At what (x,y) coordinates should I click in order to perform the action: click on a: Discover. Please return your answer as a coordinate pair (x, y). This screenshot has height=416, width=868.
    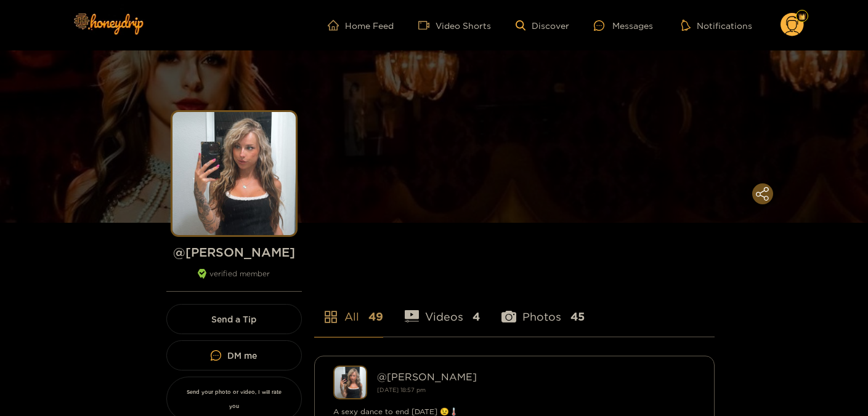
    Looking at the image, I should click on (542, 25).